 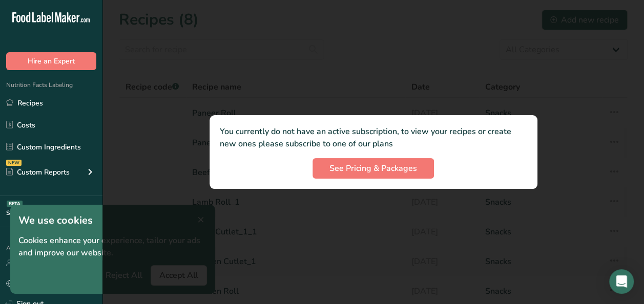 What do you see at coordinates (124, 275) in the screenshot?
I see `button: Reject All` at bounding box center [124, 275].